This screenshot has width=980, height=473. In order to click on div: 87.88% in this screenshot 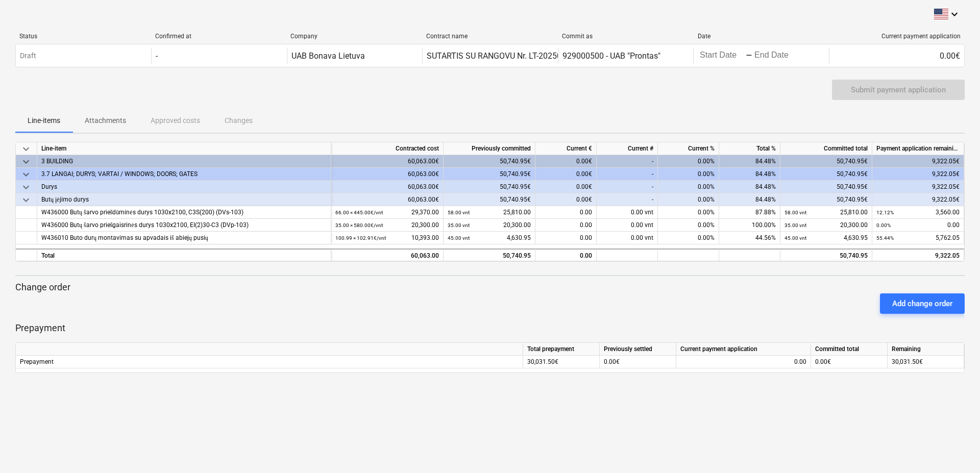, I will do `click(750, 212)`.